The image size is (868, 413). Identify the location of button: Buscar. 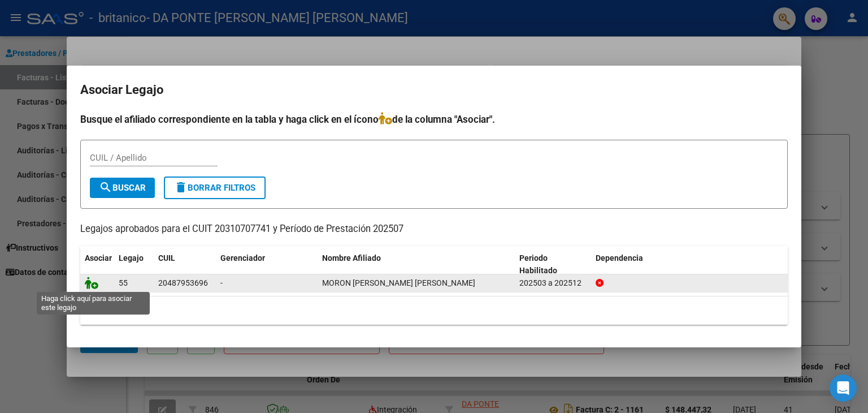
(122, 188).